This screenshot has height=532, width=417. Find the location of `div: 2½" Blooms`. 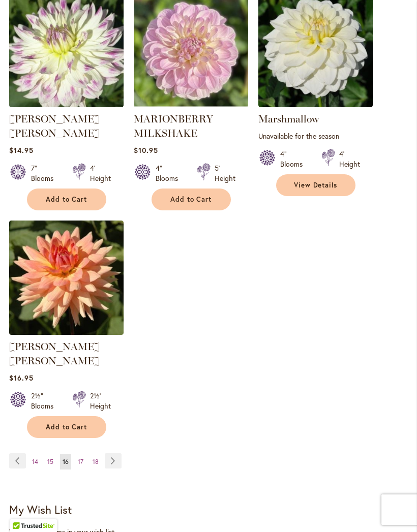

div: 2½" Blooms is located at coordinates (45, 401).